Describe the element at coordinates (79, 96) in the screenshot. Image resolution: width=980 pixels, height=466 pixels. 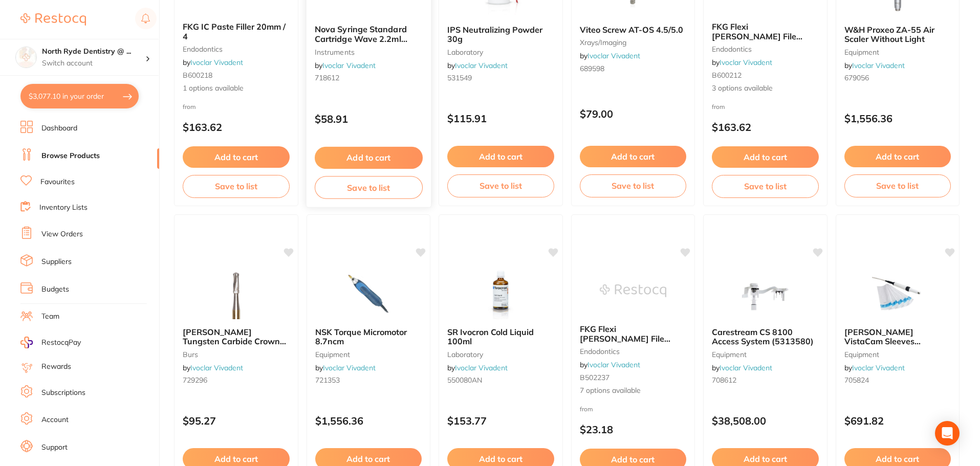
I see `button: $3,077.10 in your order` at that location.